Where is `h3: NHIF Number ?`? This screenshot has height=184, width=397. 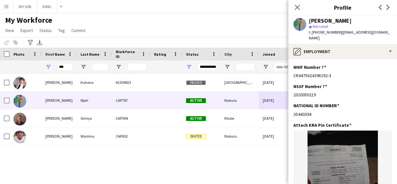 h3: NHIF Number ? is located at coordinates (310, 67).